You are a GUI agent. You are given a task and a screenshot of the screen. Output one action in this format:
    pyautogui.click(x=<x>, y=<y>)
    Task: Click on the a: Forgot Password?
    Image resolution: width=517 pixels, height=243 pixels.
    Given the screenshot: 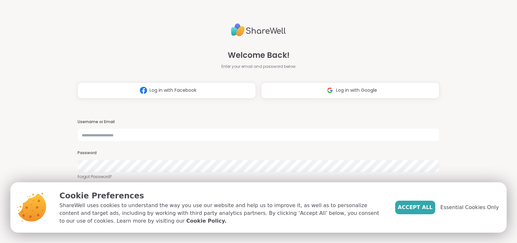 What is the action you would take?
    pyautogui.click(x=258, y=177)
    